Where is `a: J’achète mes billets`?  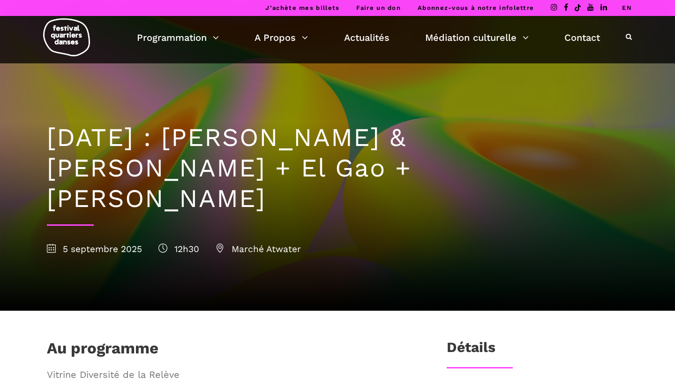 a: J’achète mes billets is located at coordinates (302, 8).